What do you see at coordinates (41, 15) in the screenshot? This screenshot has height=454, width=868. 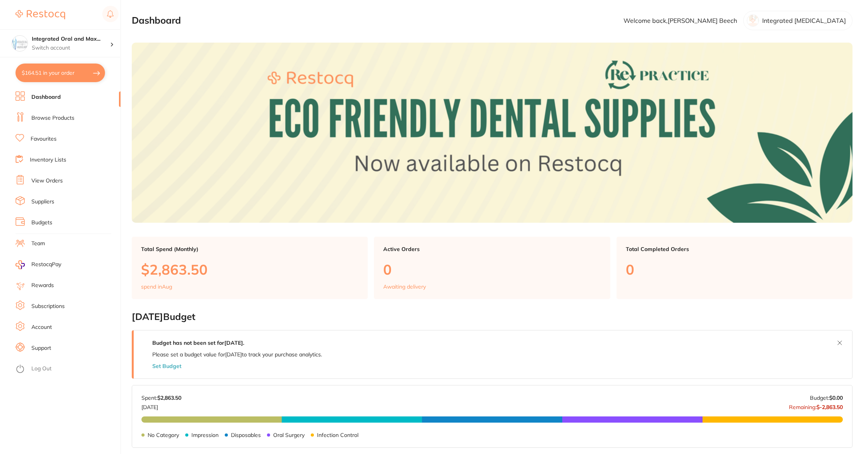 I see `img: Restocq Logo` at bounding box center [41, 15].